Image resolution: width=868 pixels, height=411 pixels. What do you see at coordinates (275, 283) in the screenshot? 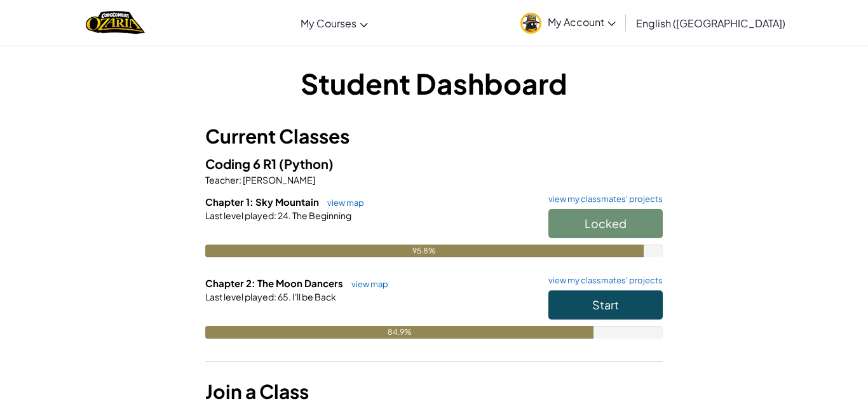
I see `span: Chapter 2: The Moon Dancers` at bounding box center [275, 283].